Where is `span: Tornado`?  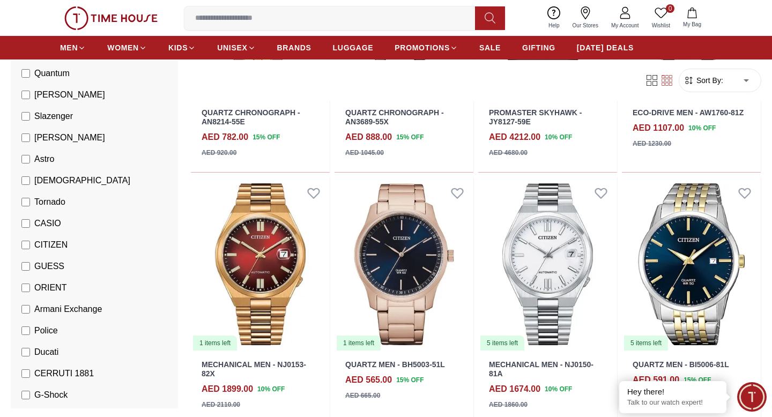 span: Tornado is located at coordinates (50, 202).